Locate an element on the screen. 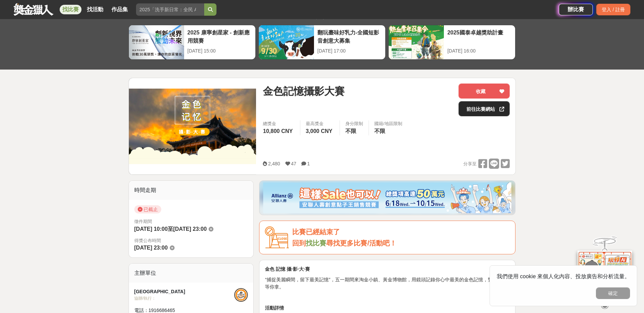  span: 總獎金 is located at coordinates (279, 124).